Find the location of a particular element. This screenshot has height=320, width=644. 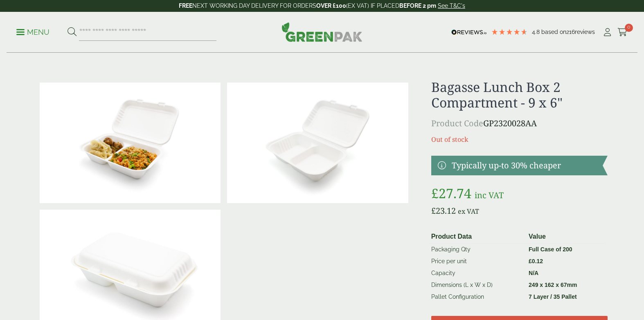

bdi: 0.12 is located at coordinates (536, 262).